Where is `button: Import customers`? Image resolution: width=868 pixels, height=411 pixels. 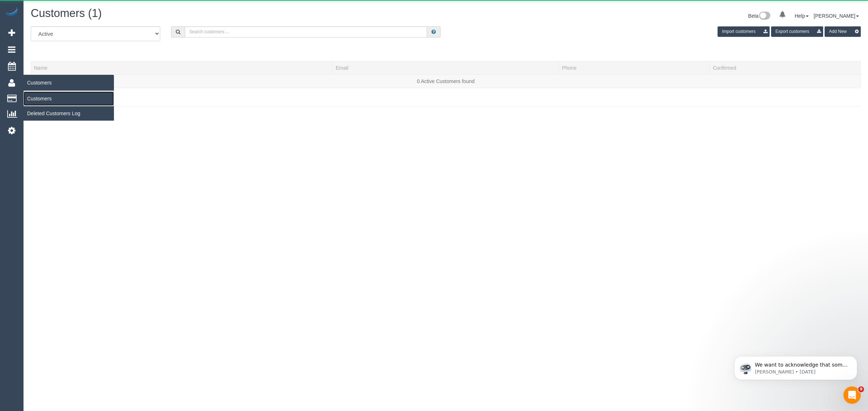
button: Import customers is located at coordinates (744, 31).